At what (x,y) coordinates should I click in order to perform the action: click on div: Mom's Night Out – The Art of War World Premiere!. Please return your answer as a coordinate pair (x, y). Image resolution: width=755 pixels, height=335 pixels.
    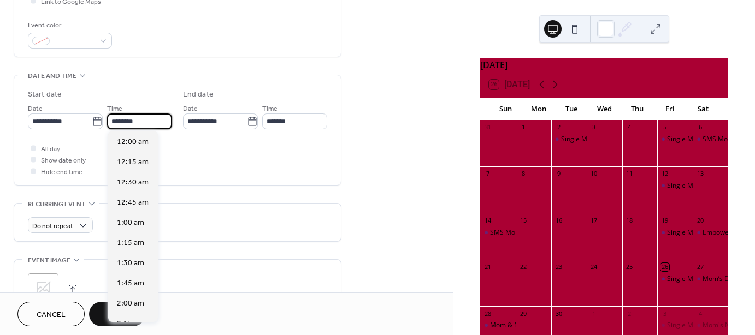
    Looking at the image, I should click on (710, 326).